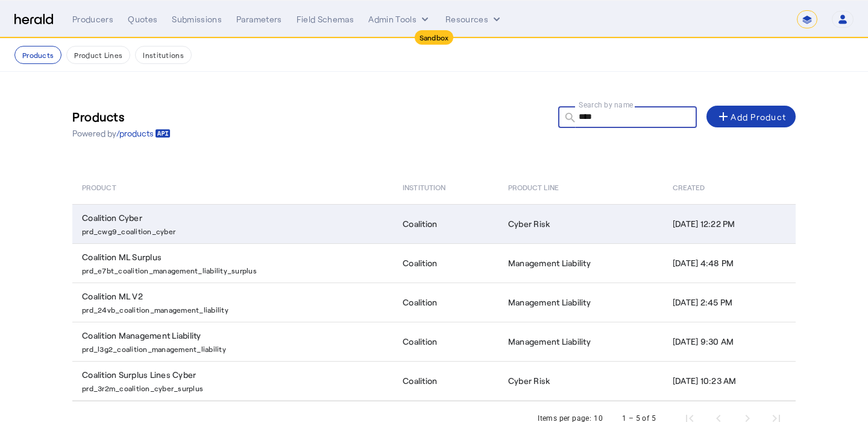  What do you see at coordinates (730, 187) in the screenshot?
I see `th: Created` at bounding box center [730, 187].